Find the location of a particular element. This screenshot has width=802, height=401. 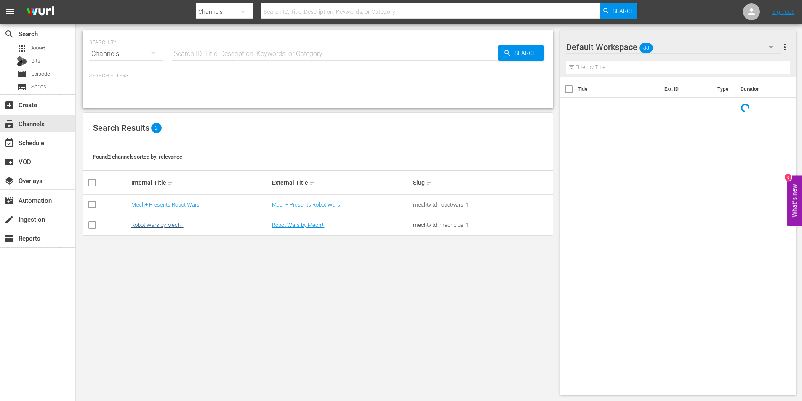

img: ans4CAIJ8jUAAAAAAAAAAAAAAAAAAAAAAAAgQb4GAAAAAAAAAAAAAAAAAAAAAAAAJMjXAAAAAAAAAAAAAAAAAAAAAAAAgAT5G... is located at coordinates (40, 12).